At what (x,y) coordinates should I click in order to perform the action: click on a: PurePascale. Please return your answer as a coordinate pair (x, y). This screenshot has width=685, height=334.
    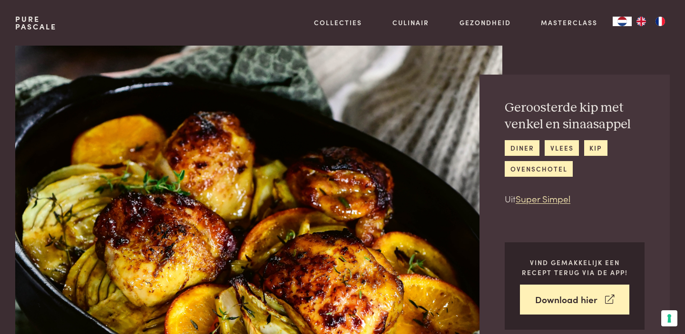
    Looking at the image, I should click on (36, 23).